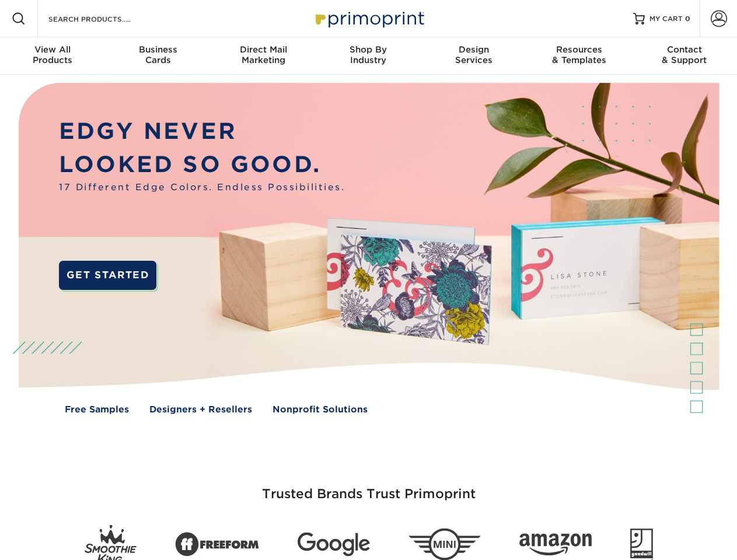 The height and width of the screenshot is (560, 737). What do you see at coordinates (263, 49) in the screenshot?
I see `span: Direct Mail` at bounding box center [263, 49].